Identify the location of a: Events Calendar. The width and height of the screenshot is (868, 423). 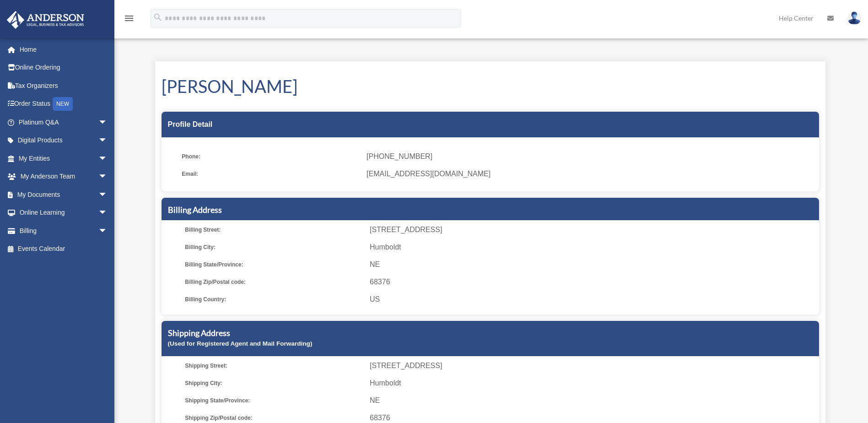
(64, 249).